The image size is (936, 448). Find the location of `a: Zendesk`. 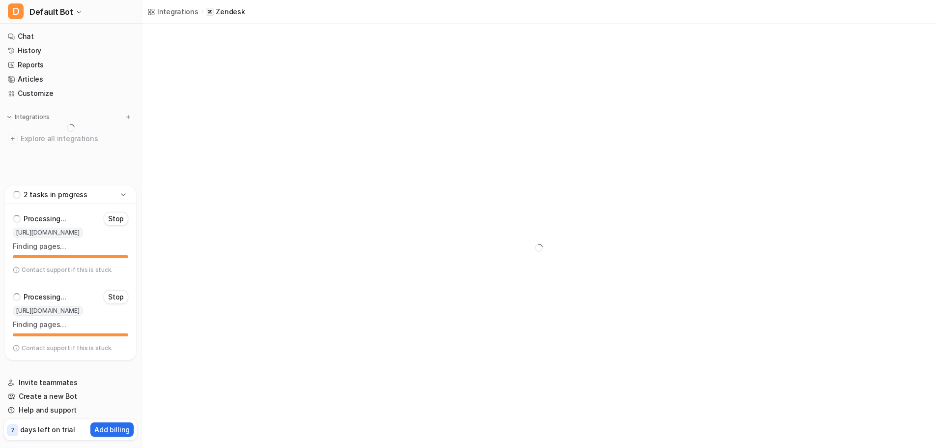

a: Zendesk is located at coordinates (225, 12).